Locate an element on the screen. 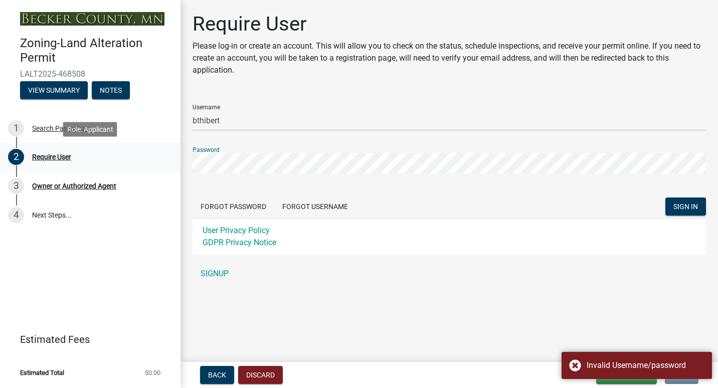 This screenshot has height=388, width=718. wm-modal-confirm: Notes is located at coordinates (111, 91).